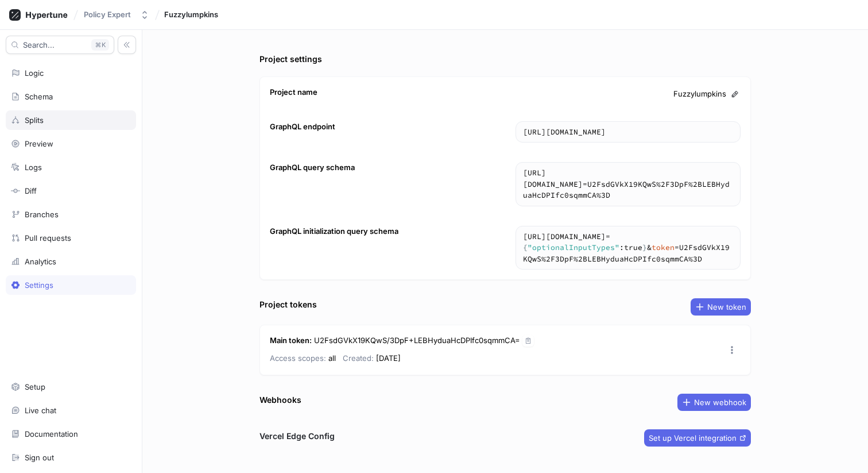 The image size is (868, 473). I want to click on span: Access scopes:, so click(298, 358).